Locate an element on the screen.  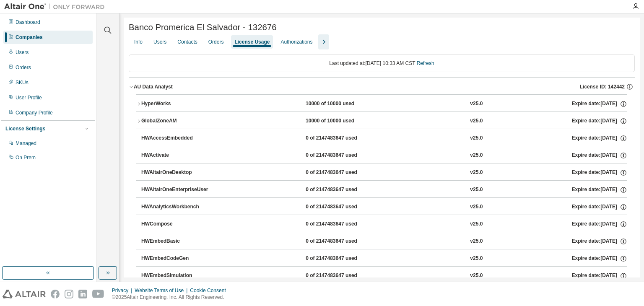
img: youtube.svg is located at coordinates (98, 294).